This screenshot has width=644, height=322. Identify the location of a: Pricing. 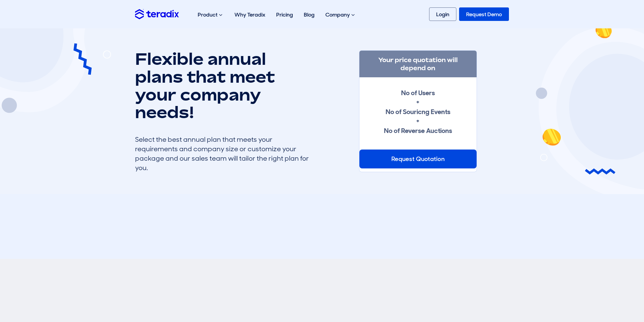
(285, 14).